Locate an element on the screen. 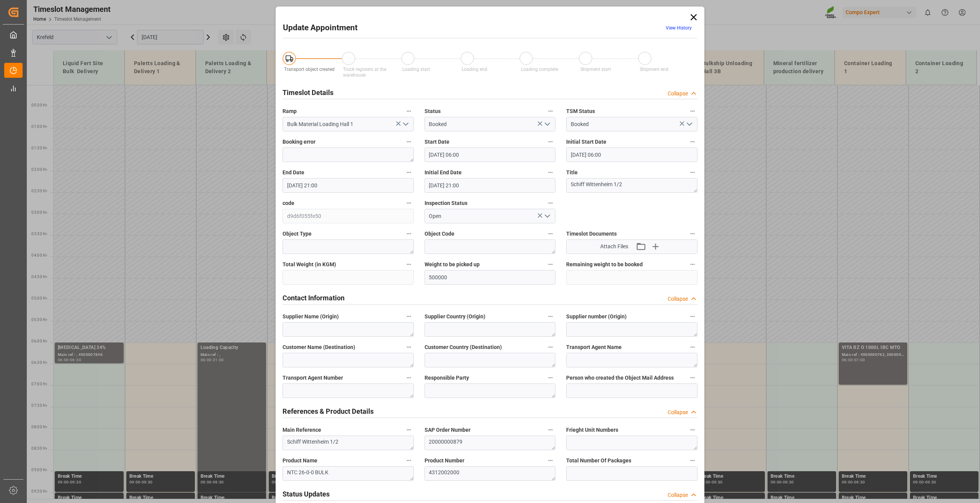 The height and width of the screenshot is (503, 980). button: TSM Status is located at coordinates (693, 111).